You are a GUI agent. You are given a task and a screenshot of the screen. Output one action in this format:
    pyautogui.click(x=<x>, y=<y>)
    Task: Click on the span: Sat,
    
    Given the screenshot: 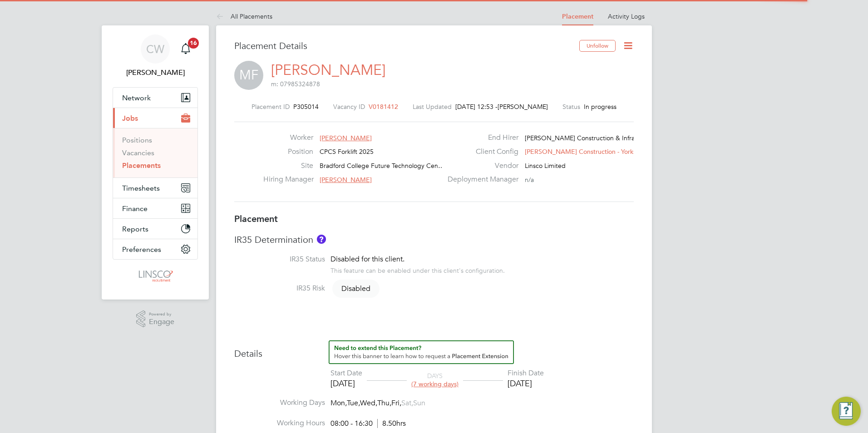 What is the action you would take?
    pyautogui.click(x=407, y=403)
    